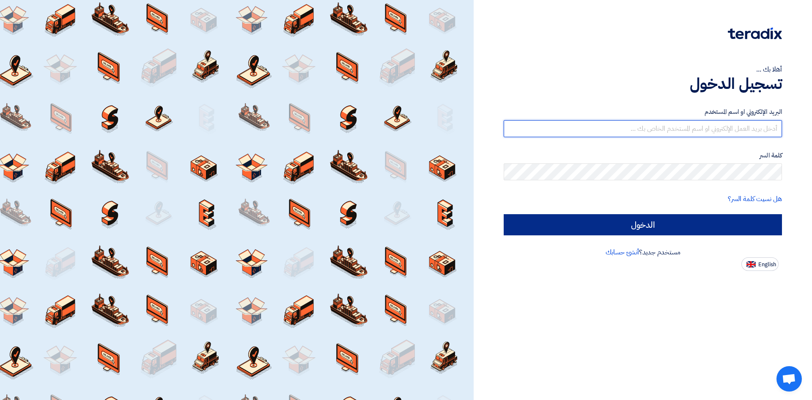  What do you see at coordinates (643, 225) in the screenshot?
I see `input: الدخول` at bounding box center [643, 225].